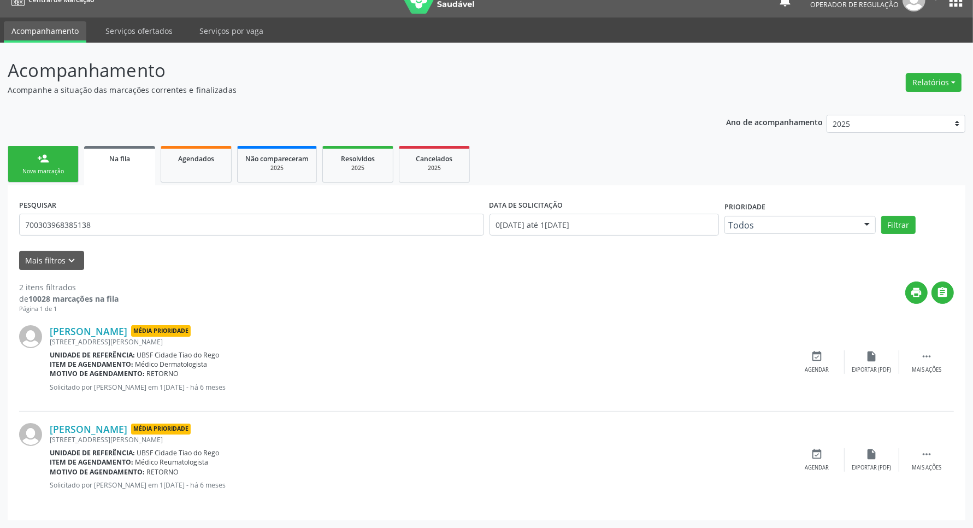 This screenshot has width=973, height=528. What do you see at coordinates (172, 462) in the screenshot?
I see `span: Médico Reumatologista` at bounding box center [172, 462].